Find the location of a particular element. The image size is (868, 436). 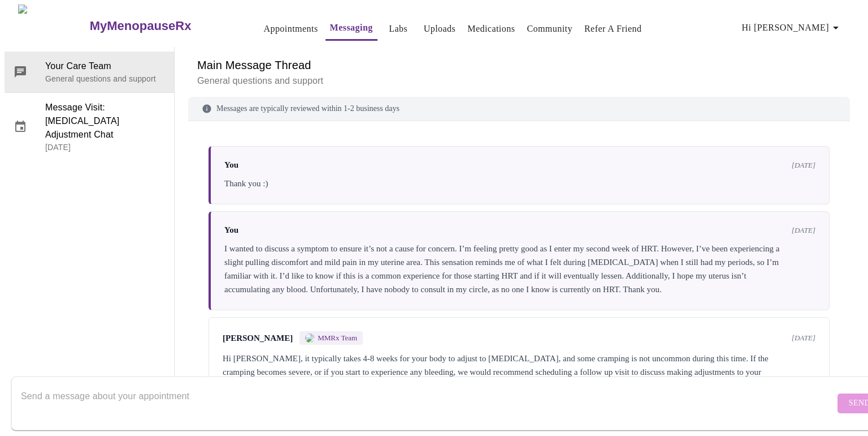

button: Labs is located at coordinates (398, 29).